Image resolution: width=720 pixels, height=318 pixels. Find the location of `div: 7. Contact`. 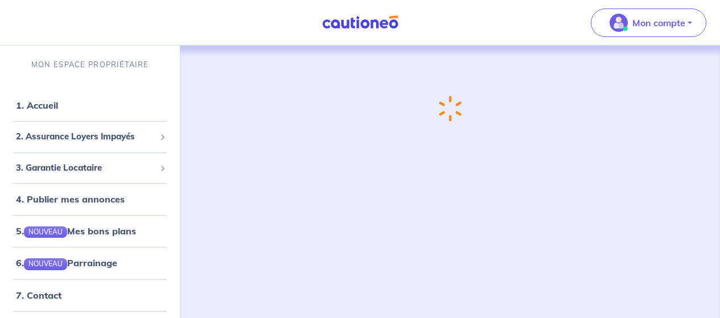

div: 7. Contact is located at coordinates (90, 296).